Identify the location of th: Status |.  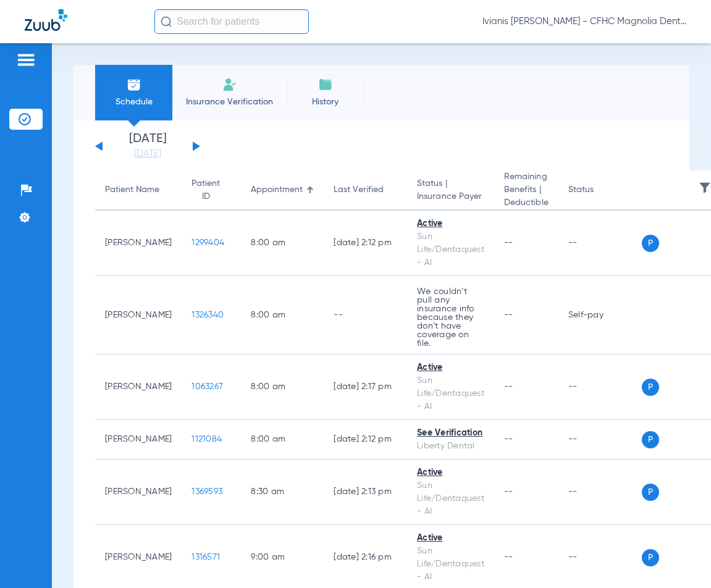
(450, 190).